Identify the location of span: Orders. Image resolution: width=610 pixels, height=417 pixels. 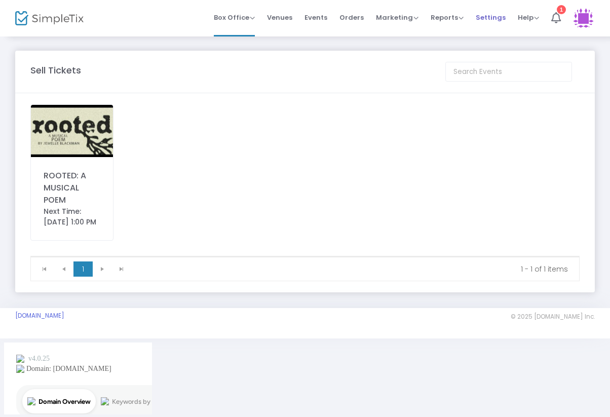
(351, 17).